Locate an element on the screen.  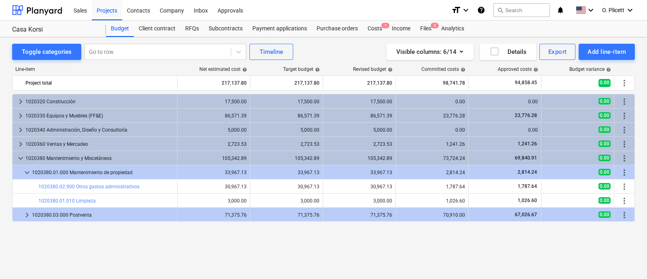
span: keyboard_arrow_down is located at coordinates (21, 158).